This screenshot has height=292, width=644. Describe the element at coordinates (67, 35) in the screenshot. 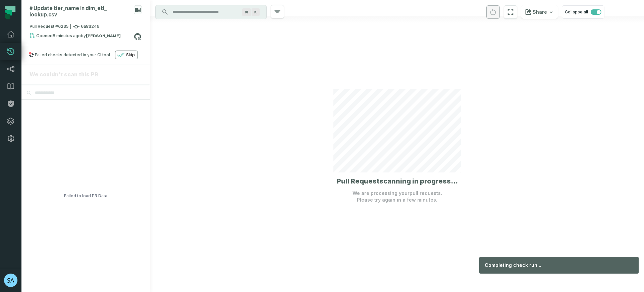

I see `relative-time: Sep 15, 2025, 3:30 PM GMT+3` at that location.